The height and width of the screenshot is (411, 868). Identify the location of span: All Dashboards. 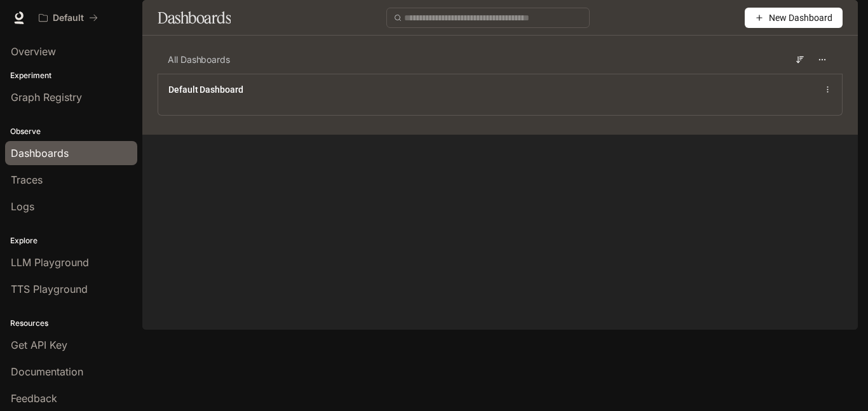
(199, 60).